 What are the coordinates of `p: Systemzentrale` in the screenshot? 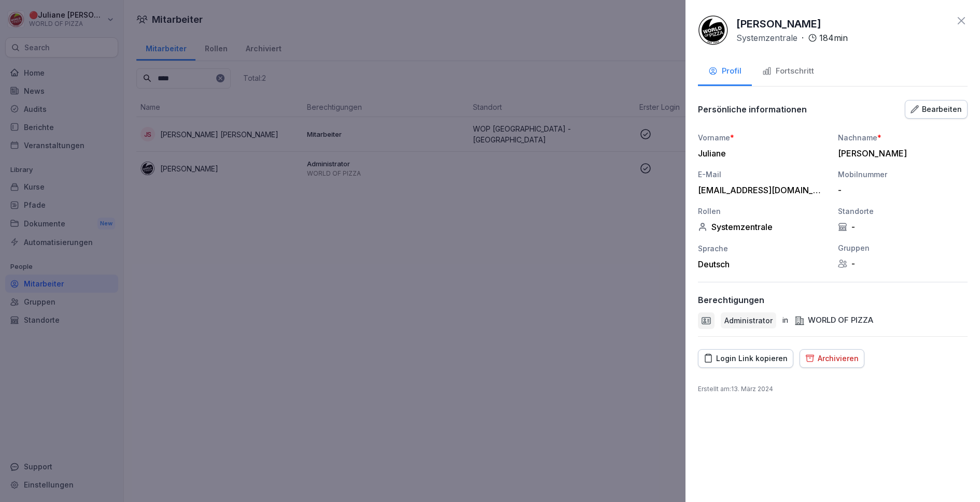 It's located at (767, 38).